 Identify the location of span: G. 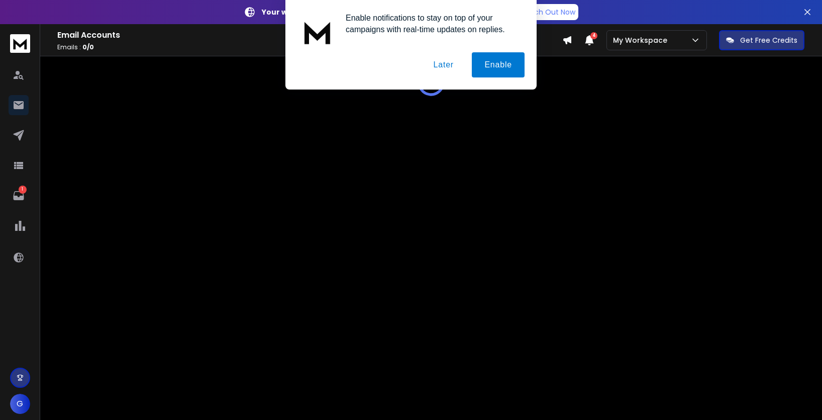
(20, 403).